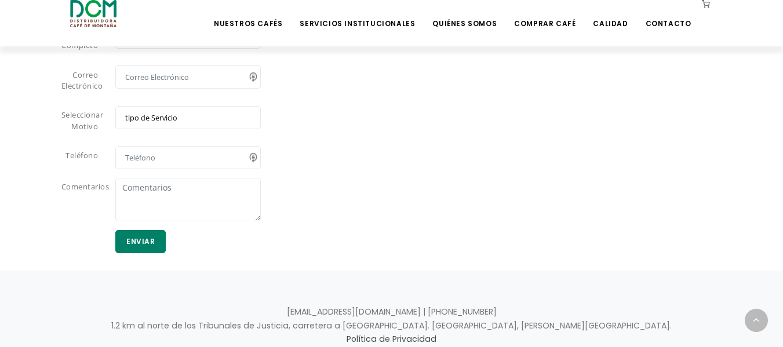  I want to click on a: Contacto, so click(668, 14).